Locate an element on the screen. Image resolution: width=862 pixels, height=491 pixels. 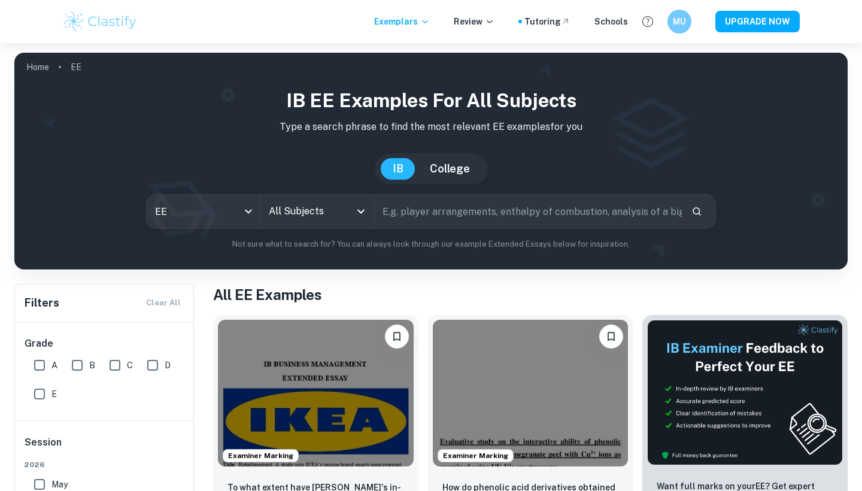
div: Schools is located at coordinates (611, 22).